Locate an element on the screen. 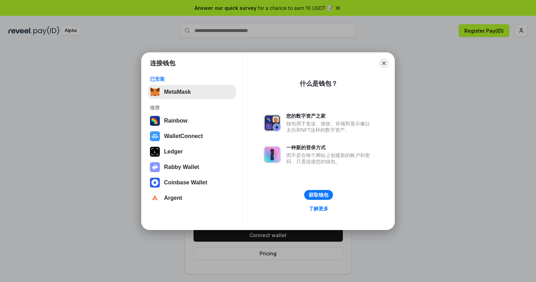  div: 钱包用于发送、接收、存储和显示像以太坊和NFT这样的数字资产。 is located at coordinates (330, 127).